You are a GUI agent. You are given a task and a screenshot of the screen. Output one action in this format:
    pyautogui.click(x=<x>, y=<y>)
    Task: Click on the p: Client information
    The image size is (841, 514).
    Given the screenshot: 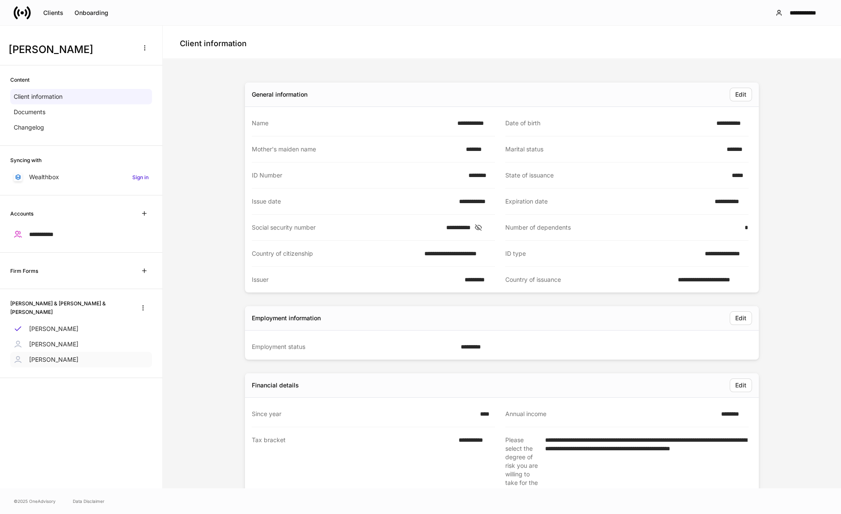 What is the action you would take?
    pyautogui.click(x=38, y=97)
    